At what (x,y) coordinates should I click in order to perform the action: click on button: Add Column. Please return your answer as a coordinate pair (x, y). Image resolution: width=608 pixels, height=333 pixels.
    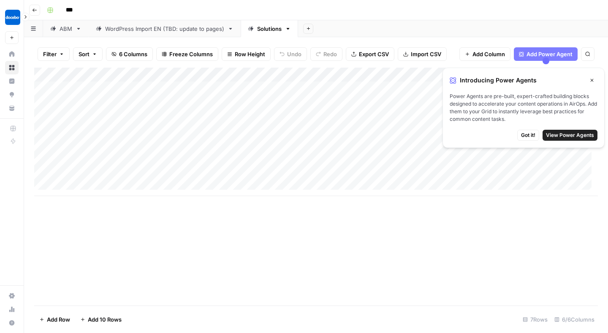
    Looking at the image, I should click on (485, 54).